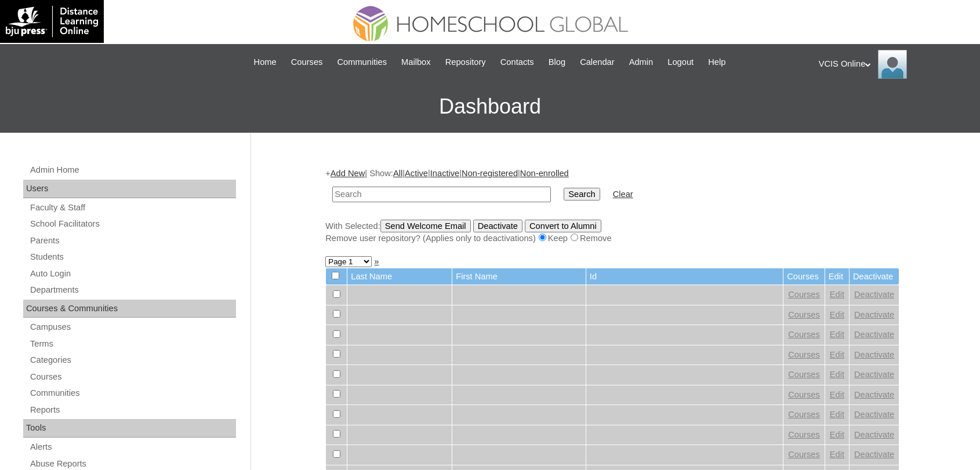 The image size is (980, 470). Describe the element at coordinates (517, 62) in the screenshot. I see `a: Contacts` at that location.